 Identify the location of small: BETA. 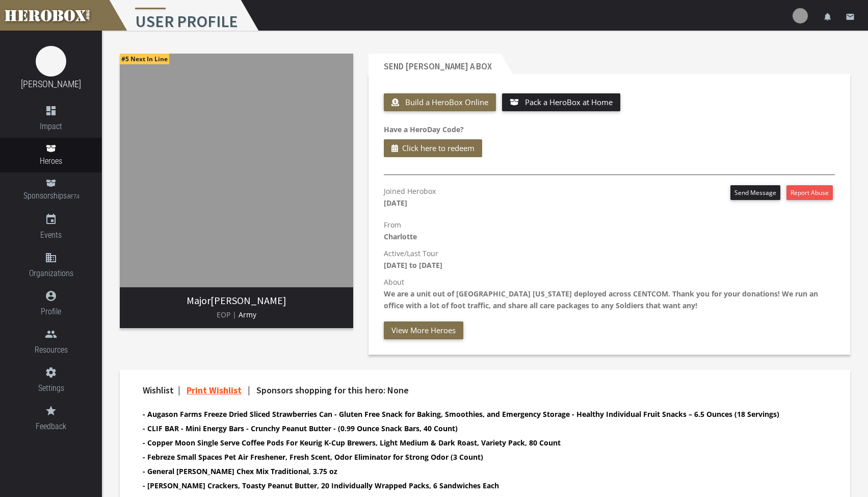
(73, 196).